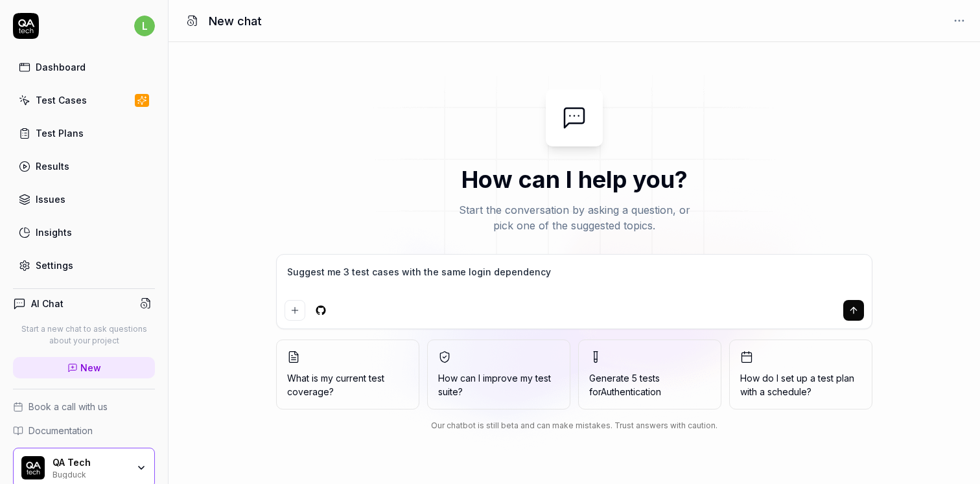 Image resolution: width=980 pixels, height=484 pixels. What do you see at coordinates (33, 467) in the screenshot?
I see `img: QA Tech Logo` at bounding box center [33, 467].